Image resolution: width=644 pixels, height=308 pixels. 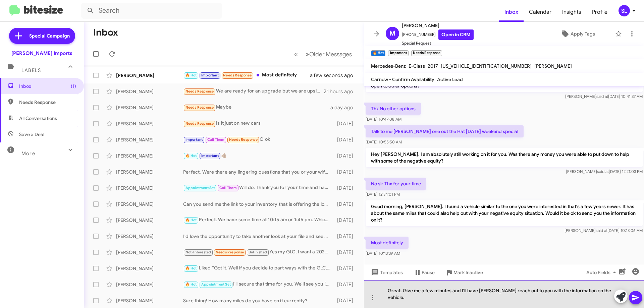 What do you see at coordinates (296, 54) in the screenshot?
I see `button: Previous` at bounding box center [296, 54].